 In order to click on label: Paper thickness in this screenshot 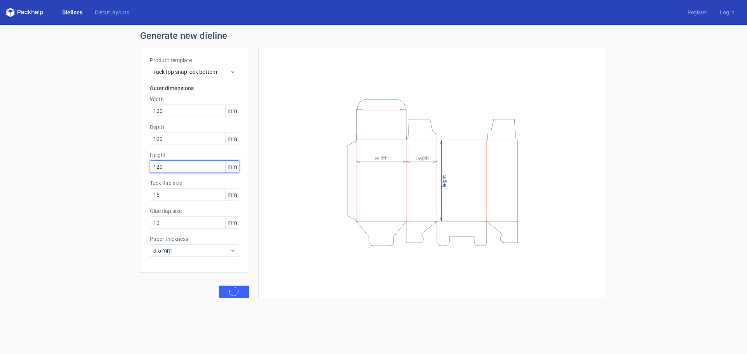, I will do `click(195, 239)`.